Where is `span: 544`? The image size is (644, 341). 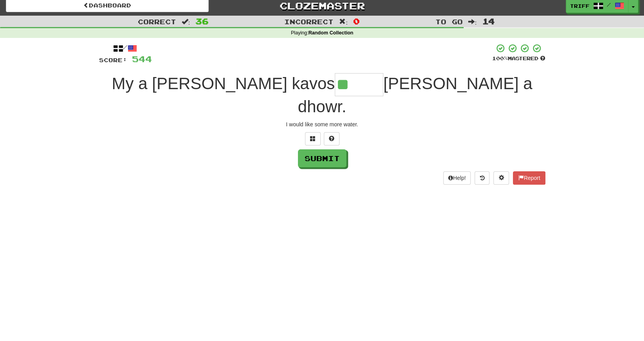 span: 544 is located at coordinates (141, 59).